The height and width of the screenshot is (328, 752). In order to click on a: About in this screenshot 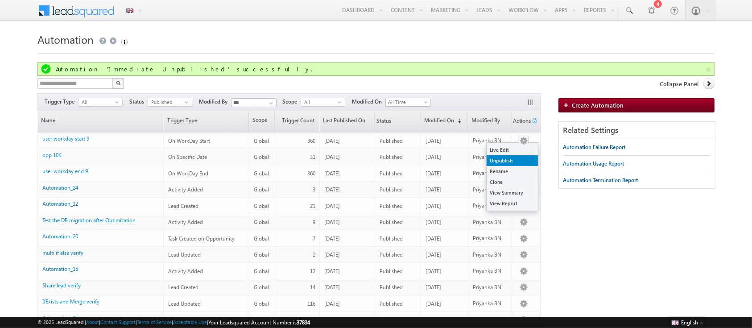, I will do `click(92, 322)`.